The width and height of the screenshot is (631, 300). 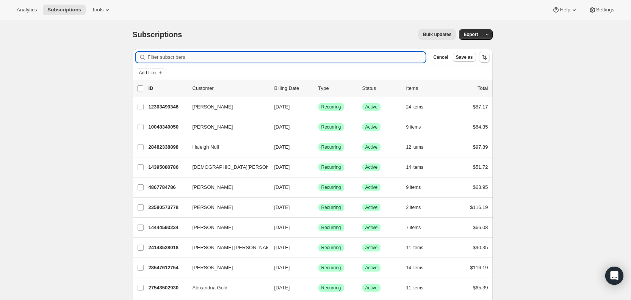 I want to click on button: 14 items, so click(x=419, y=167).